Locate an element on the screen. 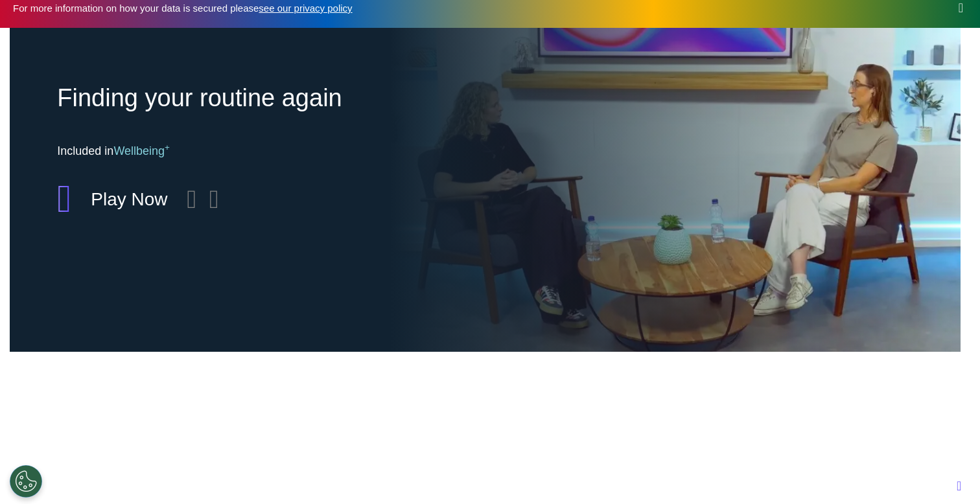 Image resolution: width=980 pixels, height=504 pixels. a: see our privacy policy is located at coordinates (305, 8).